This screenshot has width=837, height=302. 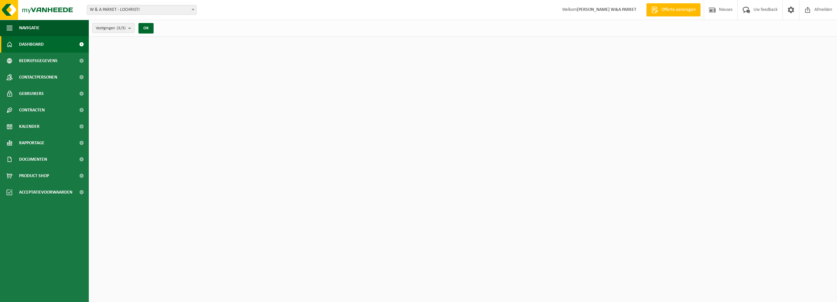 I want to click on span: Rapportage, so click(x=32, y=143).